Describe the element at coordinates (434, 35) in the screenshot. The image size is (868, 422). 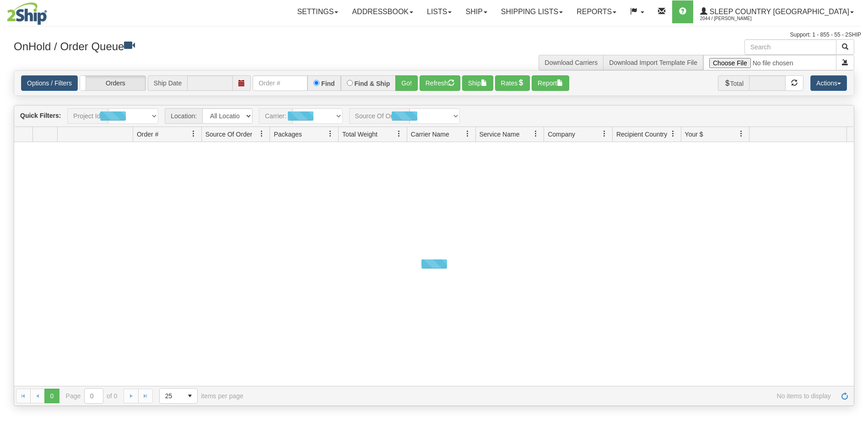
I see `div: Support: 1 - 855 - 55 - 2SHIP` at that location.